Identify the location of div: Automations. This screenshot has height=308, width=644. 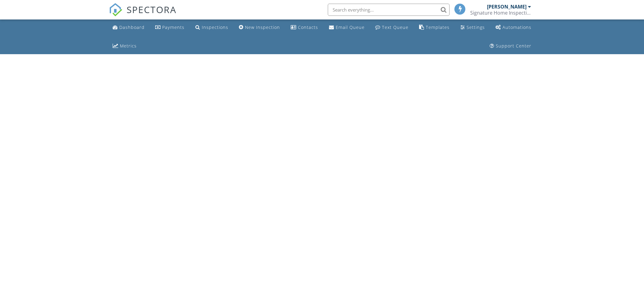
(517, 27).